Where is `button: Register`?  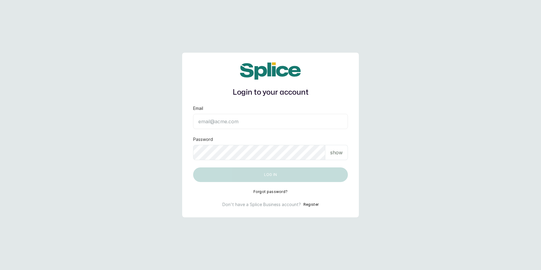
button: Register is located at coordinates (311, 205).